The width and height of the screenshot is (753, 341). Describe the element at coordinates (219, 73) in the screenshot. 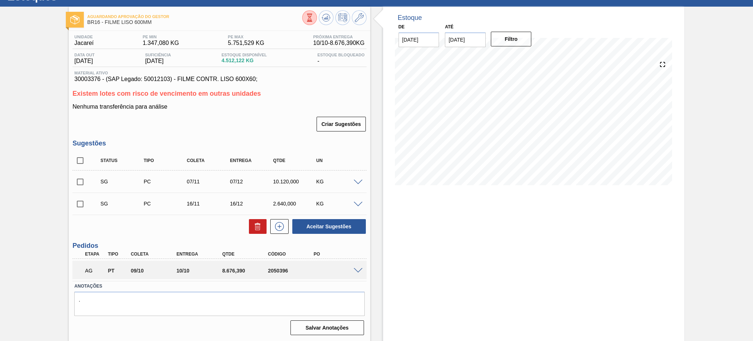

I see `span: Material ativo` at that location.